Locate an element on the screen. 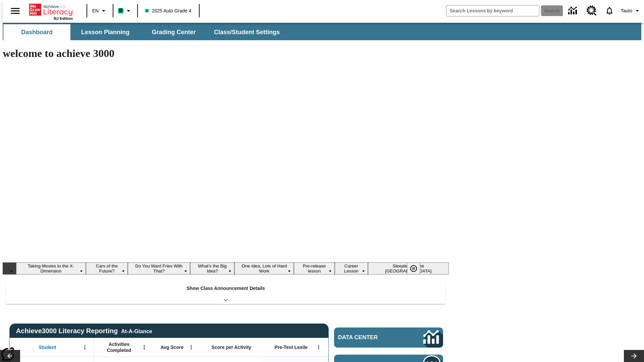 The image size is (644, 362). a: Notifications is located at coordinates (609, 11).